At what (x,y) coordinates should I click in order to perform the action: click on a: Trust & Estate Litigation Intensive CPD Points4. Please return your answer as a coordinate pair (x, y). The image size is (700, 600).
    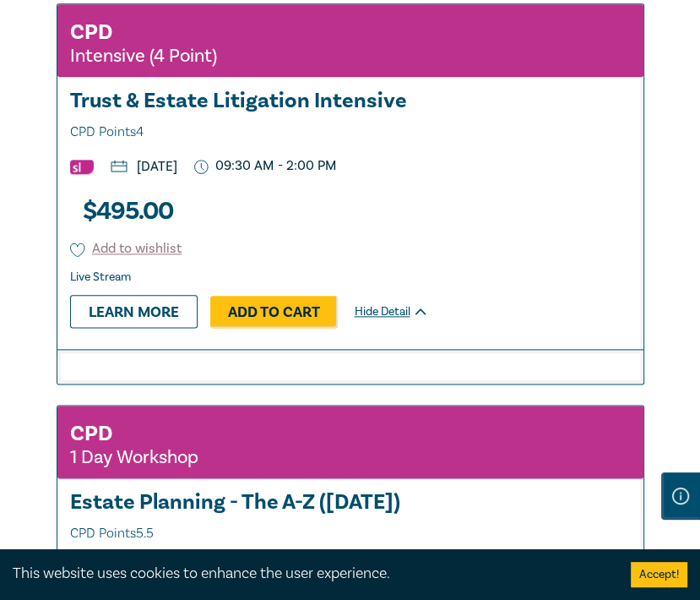
    Looking at the image, I should click on (350, 117).